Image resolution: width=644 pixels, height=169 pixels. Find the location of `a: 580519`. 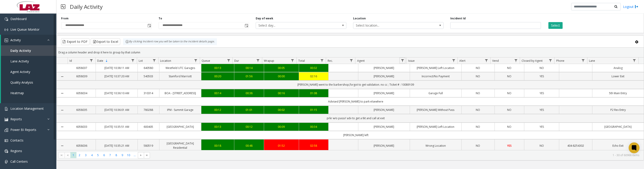

a: 580519 is located at coordinates (148, 146).